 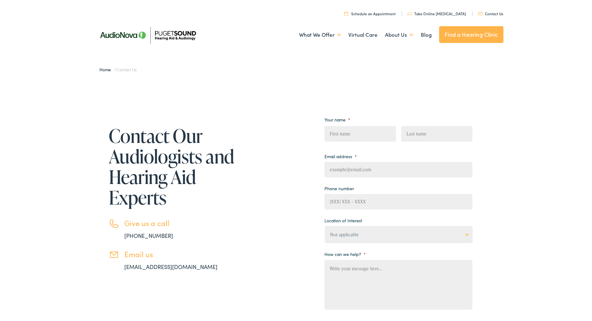 I want to click on h3: Email us, so click(x=180, y=253).